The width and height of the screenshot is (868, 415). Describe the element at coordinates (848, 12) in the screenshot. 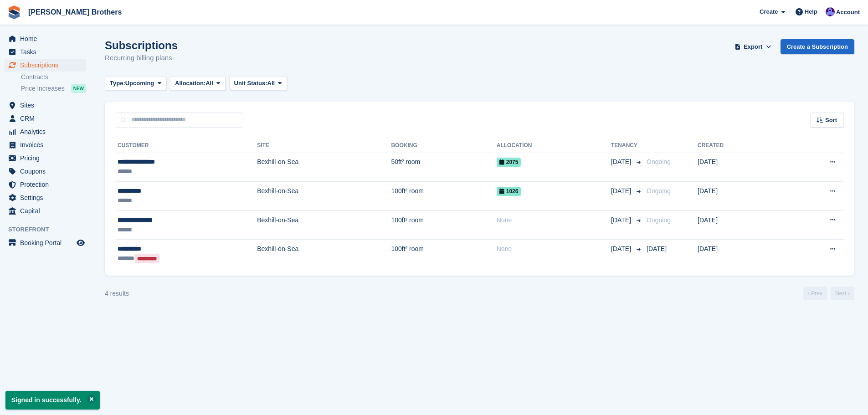

I see `span: Account` at that location.